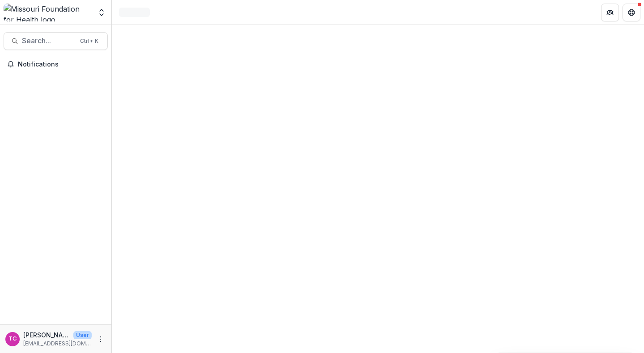 The image size is (644, 353). I want to click on nav: breadcrumb, so click(134, 12).